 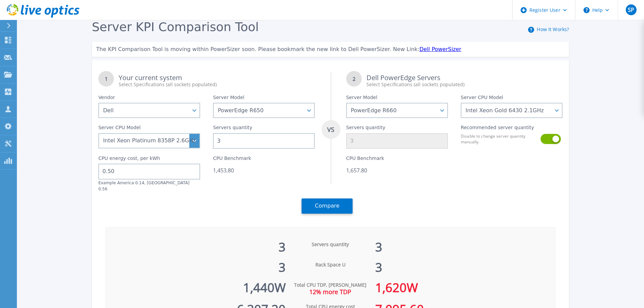 What do you see at coordinates (331, 130) in the screenshot?
I see `tspan: VS` at bounding box center [331, 130].